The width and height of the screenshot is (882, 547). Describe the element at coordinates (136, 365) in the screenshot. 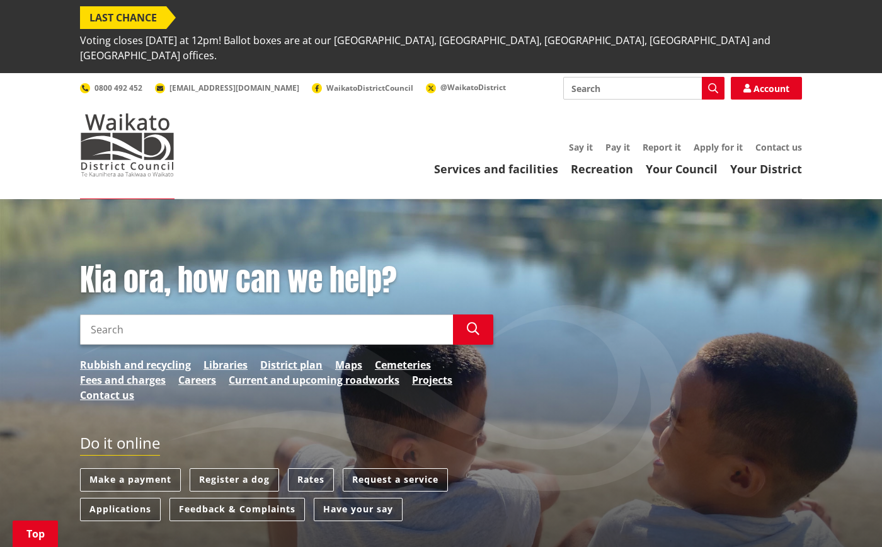

I see `a: Rubbish and recycling` at that location.